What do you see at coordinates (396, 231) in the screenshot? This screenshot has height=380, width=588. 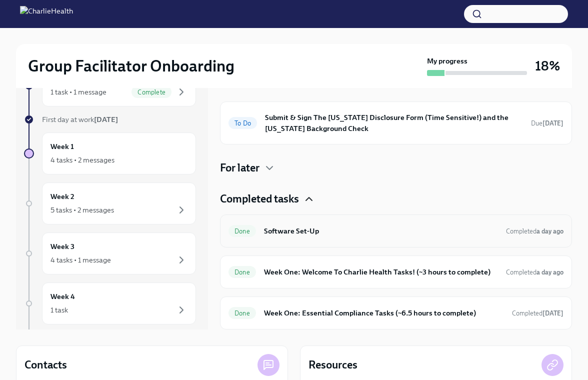 I see `a: DoneSoftware Set-UpCompleteda day ago` at bounding box center [396, 231].